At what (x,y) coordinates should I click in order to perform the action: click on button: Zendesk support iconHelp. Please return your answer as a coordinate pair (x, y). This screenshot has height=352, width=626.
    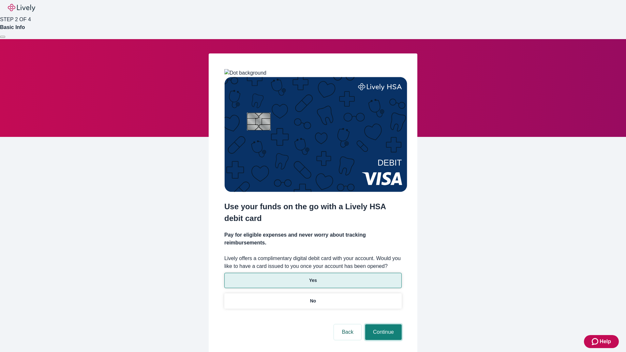
    Looking at the image, I should click on (601, 342).